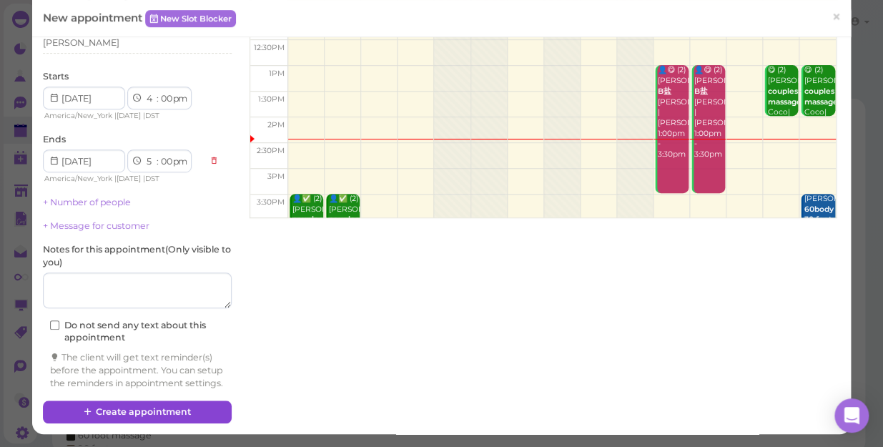  What do you see at coordinates (137, 370) in the screenshot?
I see `div: The client will get text reminder(s) before the appointment. You can setup the reminders in appoi...` at bounding box center [137, 370].